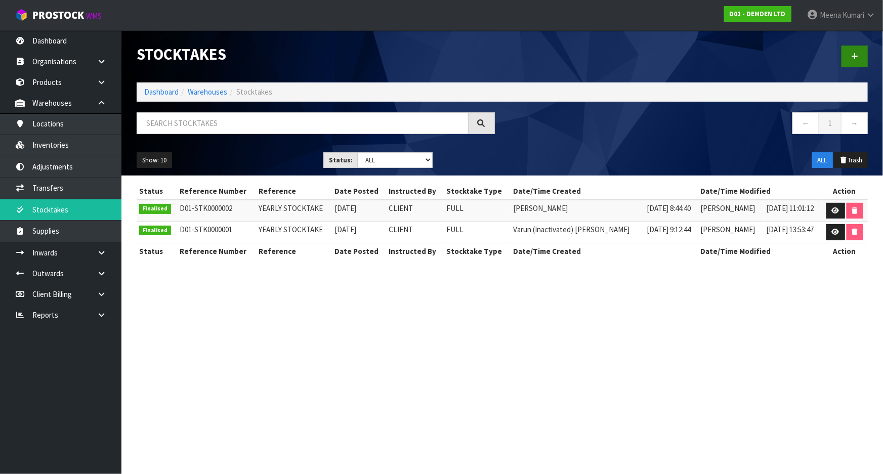  What do you see at coordinates (94, 16) in the screenshot?
I see `small: WMS` at bounding box center [94, 16].